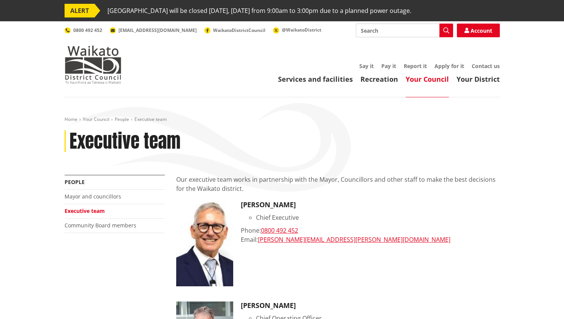 The image size is (564, 319). Describe the element at coordinates (239, 30) in the screenshot. I see `span: WaikatoDistrictCouncil` at that location.